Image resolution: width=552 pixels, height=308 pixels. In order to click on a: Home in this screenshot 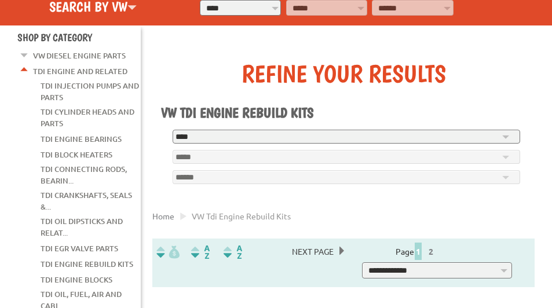, I will do `click(163, 216)`.